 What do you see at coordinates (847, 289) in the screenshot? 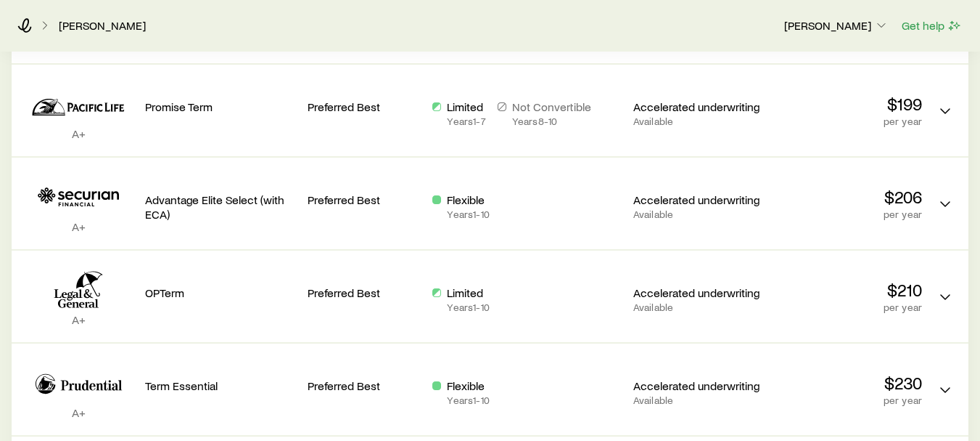
I see `p: $210` at bounding box center [847, 289].